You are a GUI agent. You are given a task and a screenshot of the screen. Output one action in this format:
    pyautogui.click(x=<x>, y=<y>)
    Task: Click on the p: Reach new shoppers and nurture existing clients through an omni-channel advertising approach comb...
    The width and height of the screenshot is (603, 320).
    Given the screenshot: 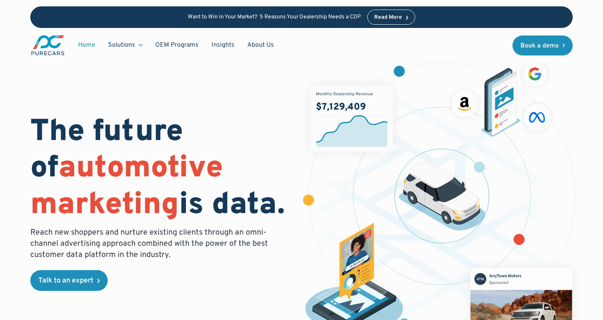 What is the action you would take?
    pyautogui.click(x=151, y=243)
    